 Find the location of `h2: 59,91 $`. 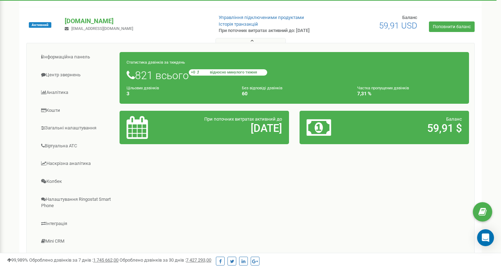

h2: 59,91 $ is located at coordinates (411, 128).